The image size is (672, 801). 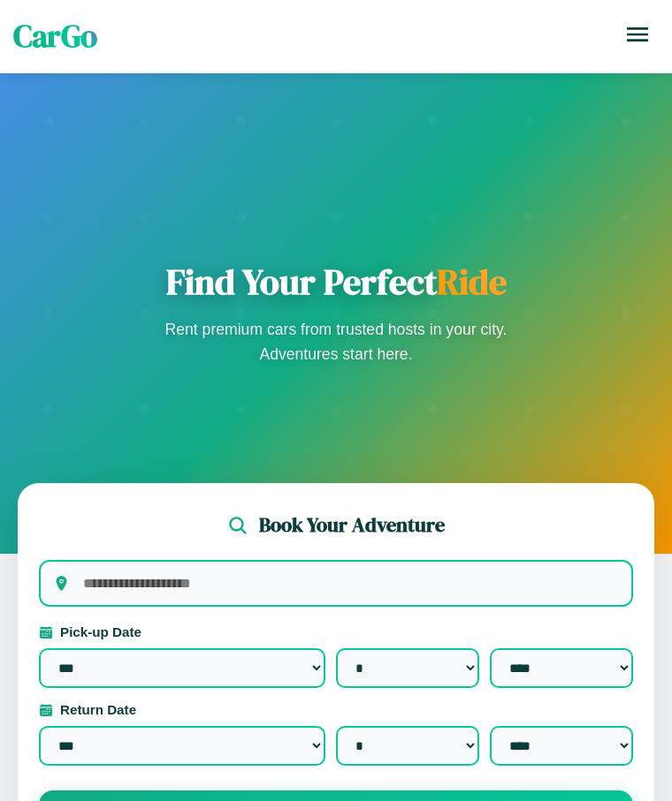 What do you see at coordinates (336, 282) in the screenshot?
I see `h1: Find Your Perfect` at bounding box center [336, 282].